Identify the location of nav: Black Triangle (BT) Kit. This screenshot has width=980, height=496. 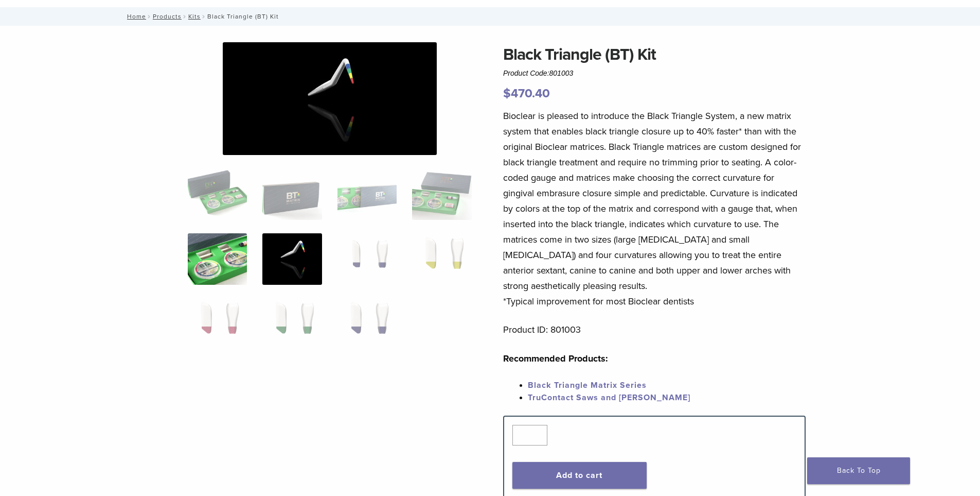
(490, 17).